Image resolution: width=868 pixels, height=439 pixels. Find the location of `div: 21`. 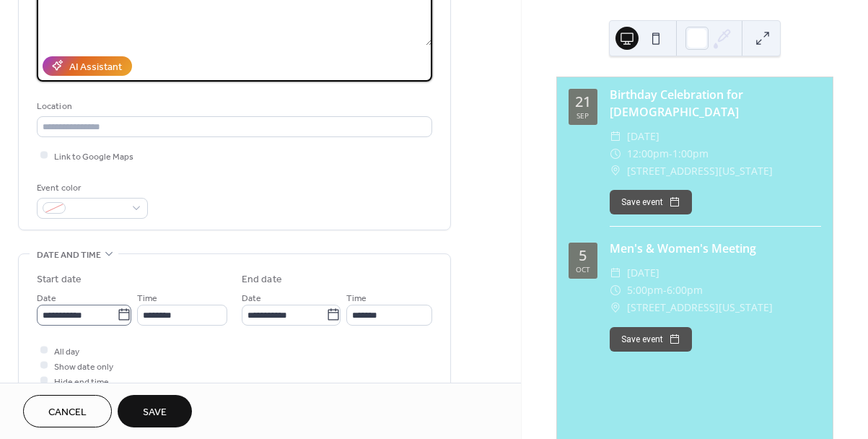

div: 21 is located at coordinates (583, 102).